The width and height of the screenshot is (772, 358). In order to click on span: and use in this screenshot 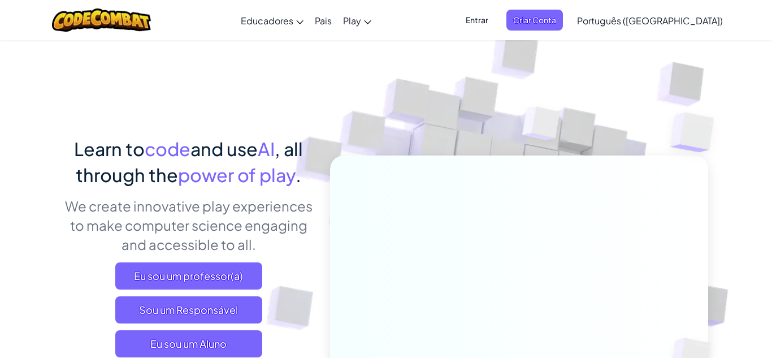, I will do `click(224, 149)`.